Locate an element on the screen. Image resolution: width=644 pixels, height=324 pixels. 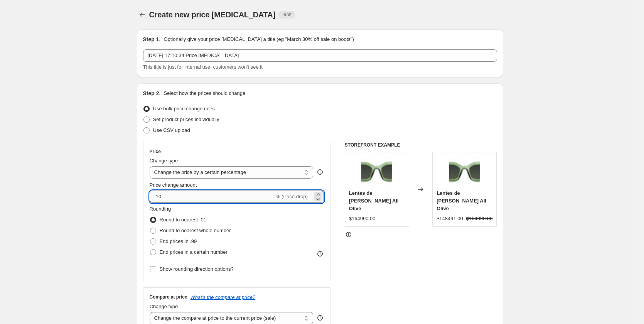
span: End prices in a certain number is located at coordinates (194, 251).